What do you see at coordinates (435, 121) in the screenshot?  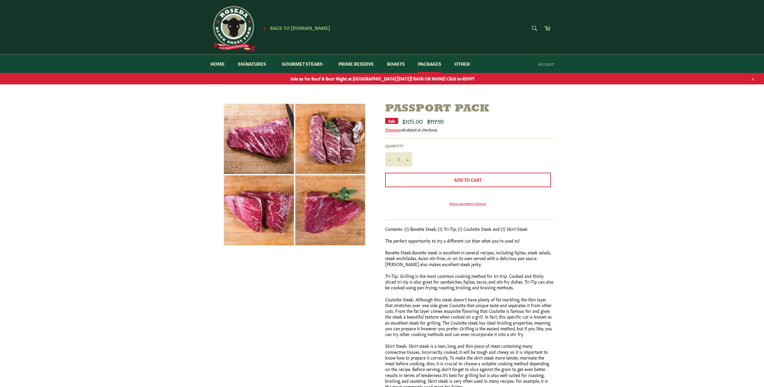 I see `s: $117.10` at bounding box center [435, 121].